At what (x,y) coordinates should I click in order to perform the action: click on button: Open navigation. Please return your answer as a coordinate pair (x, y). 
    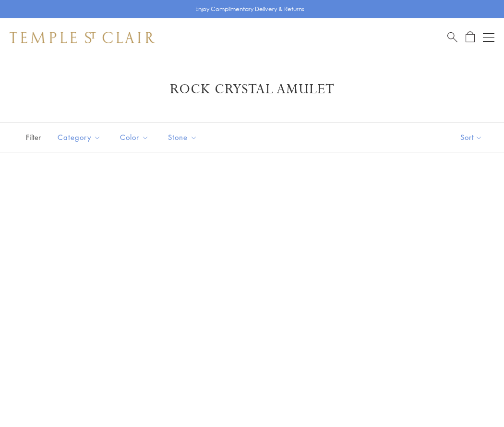
    Looking at the image, I should click on (489, 38).